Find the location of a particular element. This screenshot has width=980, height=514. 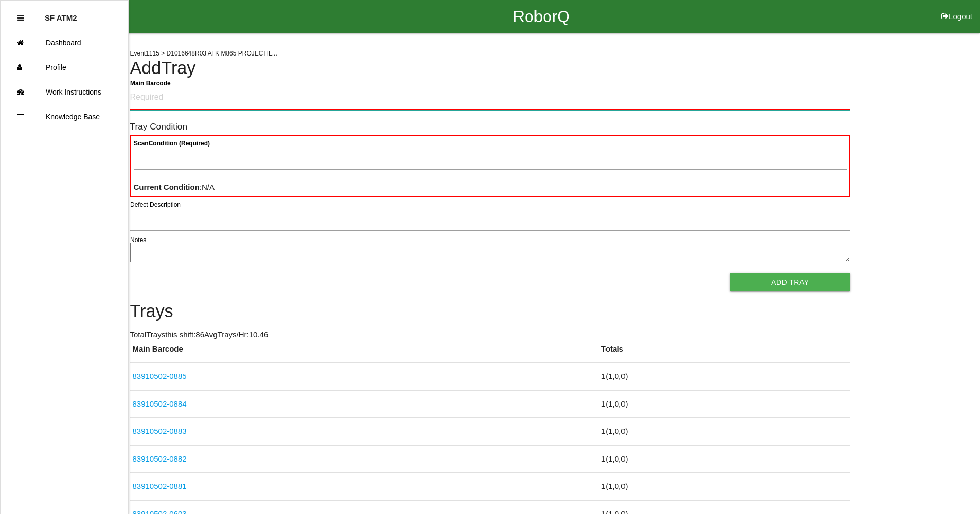

a: 83910502-0883 is located at coordinates (160, 431).